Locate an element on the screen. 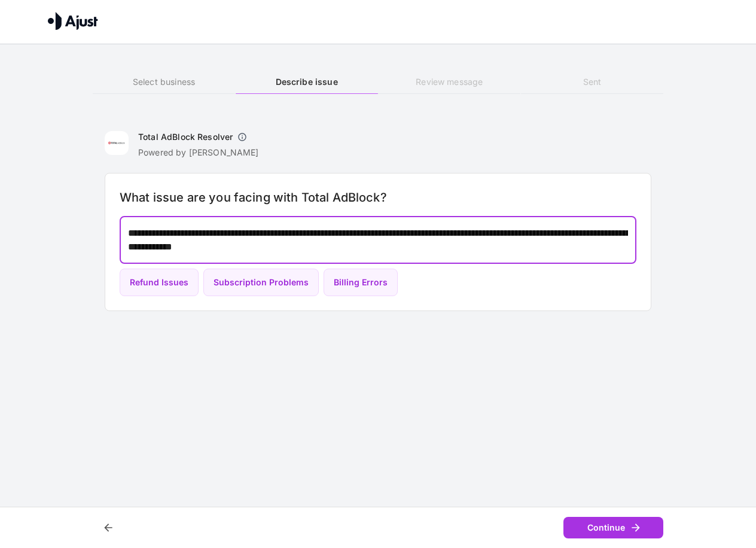  h6: Describe issue is located at coordinates (307, 82).